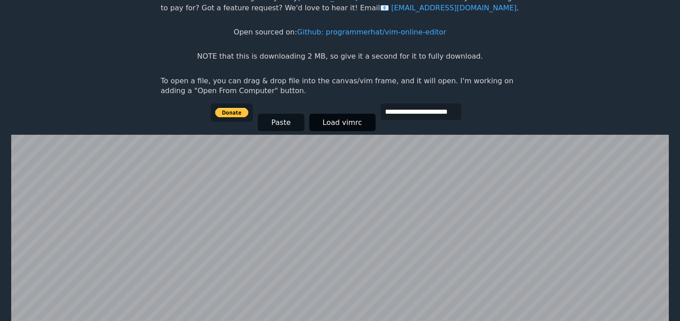 Image resolution: width=680 pixels, height=321 pixels. Describe the element at coordinates (281, 122) in the screenshot. I see `button: Paste` at that location.